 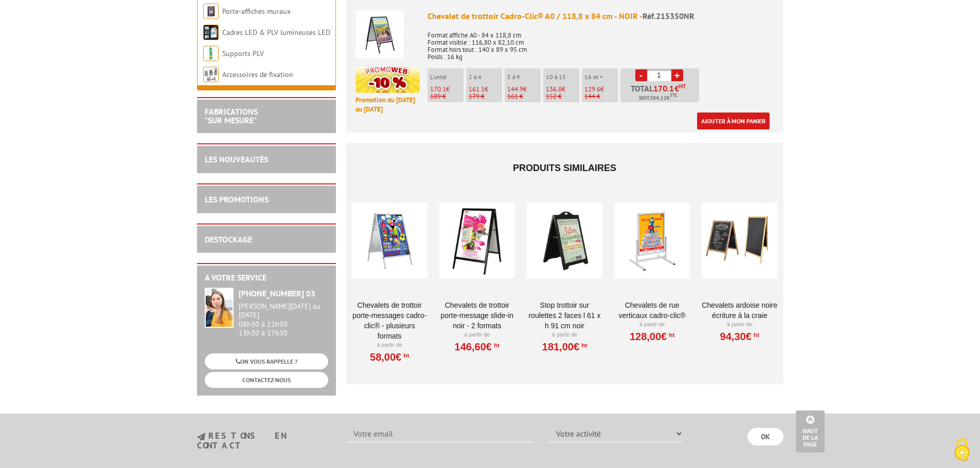 What do you see at coordinates (440, 434) in the screenshot?
I see `input: Votre email` at bounding box center [440, 434].